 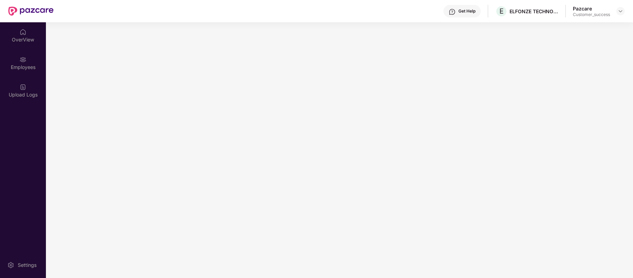 What do you see at coordinates (23, 32) in the screenshot?
I see `img: svg+xml;base64,PHN2ZyBpZD0iSG9tZSIgeG1sbnM9Imh0dHA6Ly93d3cudzMub3JnLzIwMDAvc3ZnIiB3aWR0aD0iMjAiIG...` at bounding box center [23, 32].